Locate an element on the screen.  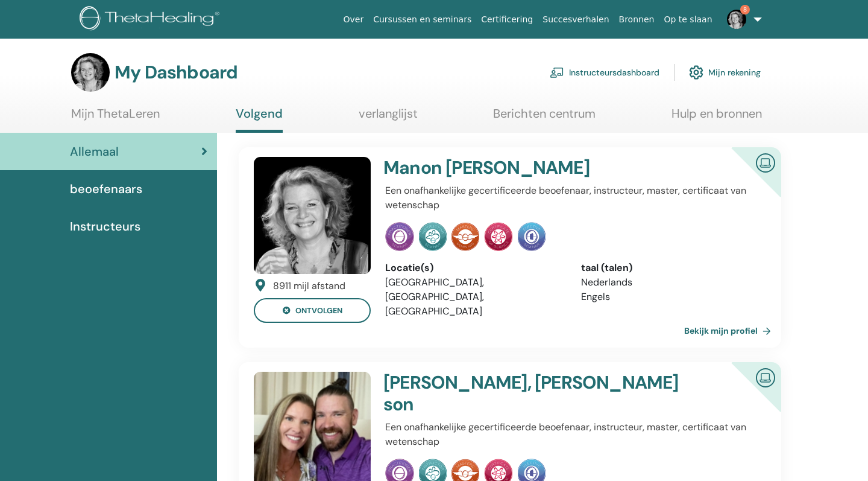
a: Bekijk mijn profiel is located at coordinates (730, 331).